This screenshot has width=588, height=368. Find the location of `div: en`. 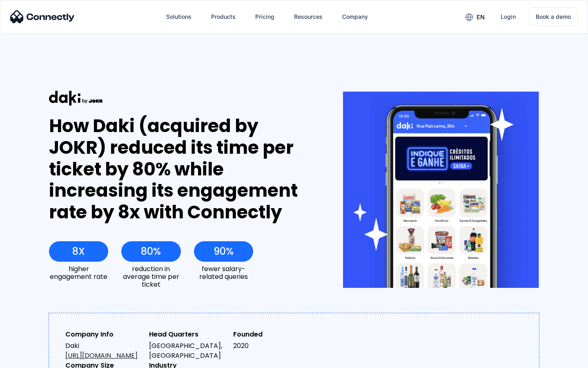

div: en is located at coordinates (480, 17).